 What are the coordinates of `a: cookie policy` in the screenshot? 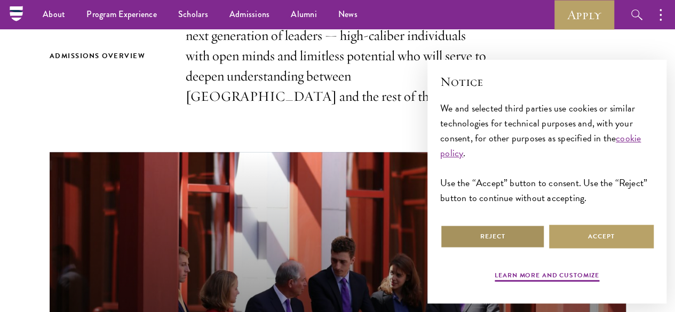 It's located at (540, 145).